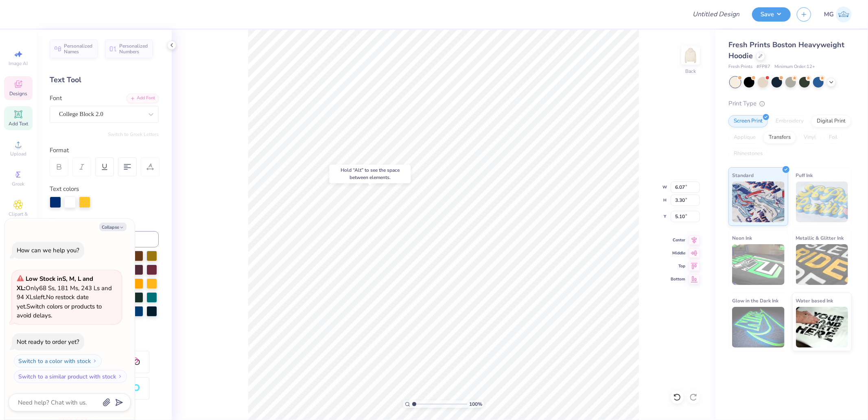  Describe the element at coordinates (55, 283) in the screenshot. I see `strong: Low Stock in S, M, L and XL :` at that location.